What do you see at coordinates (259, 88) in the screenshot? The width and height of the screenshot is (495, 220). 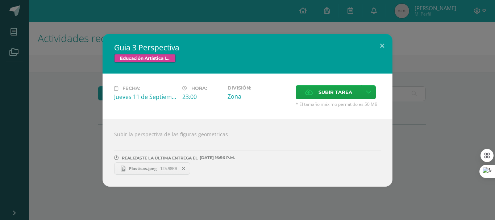 I see `label: División:` at bounding box center [259, 88].